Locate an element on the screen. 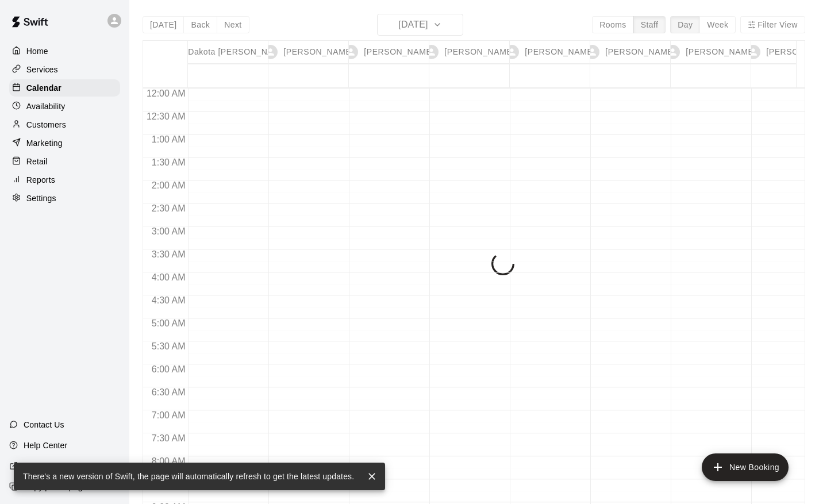 The image size is (819, 504). a: Reports is located at coordinates (65, 180).